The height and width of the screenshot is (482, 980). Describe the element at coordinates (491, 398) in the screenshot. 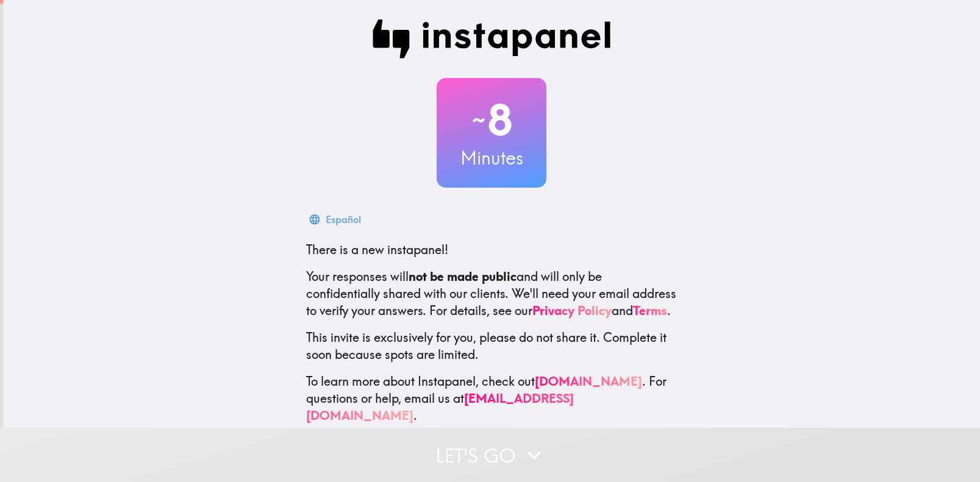

I see `p: To learn more about Instapanel, check out . For questions or help, email us at .` at that location.